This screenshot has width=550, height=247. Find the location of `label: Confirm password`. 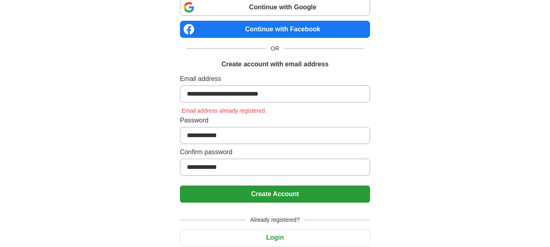

label: Confirm password is located at coordinates (275, 152).